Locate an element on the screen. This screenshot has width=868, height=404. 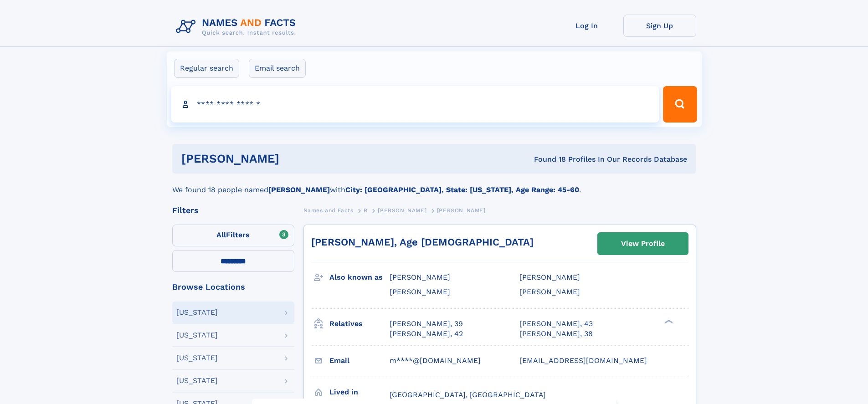
a: Log In is located at coordinates (587, 25).